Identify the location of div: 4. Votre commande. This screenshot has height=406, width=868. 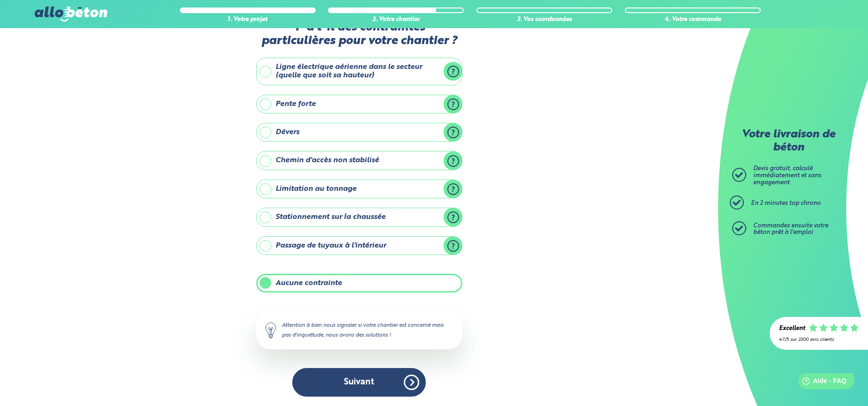
(693, 20).